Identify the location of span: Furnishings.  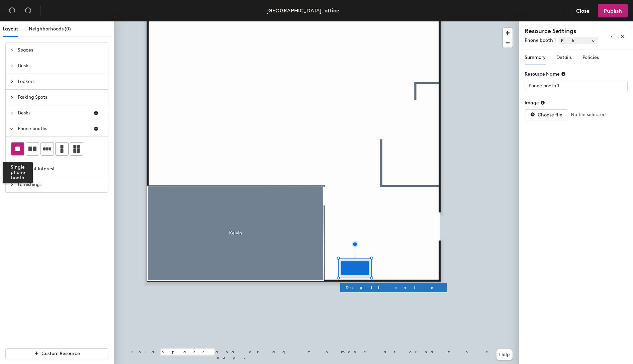
(61, 185).